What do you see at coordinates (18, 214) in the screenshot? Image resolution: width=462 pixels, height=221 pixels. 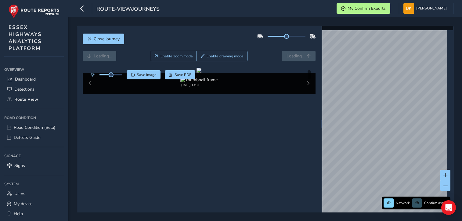 I see `span: Help` at bounding box center [18, 214].